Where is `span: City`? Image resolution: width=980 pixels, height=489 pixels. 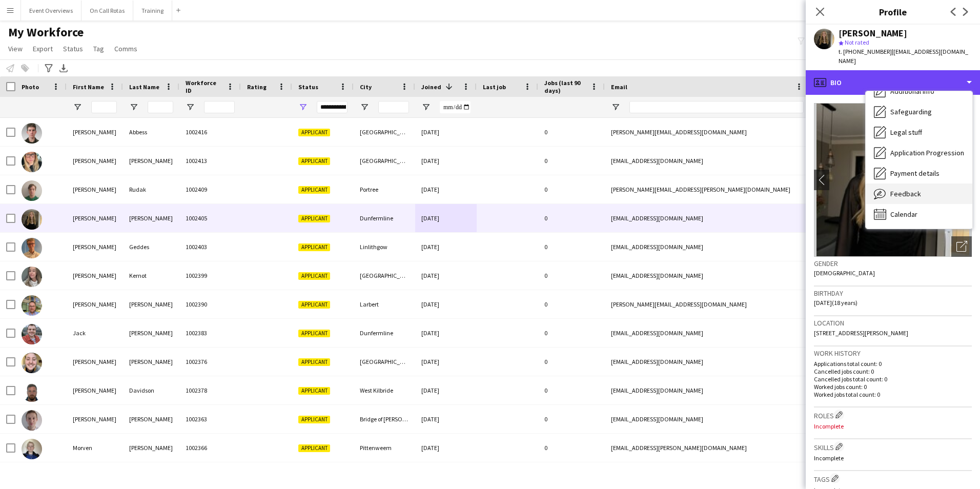
span: City is located at coordinates (365, 87).